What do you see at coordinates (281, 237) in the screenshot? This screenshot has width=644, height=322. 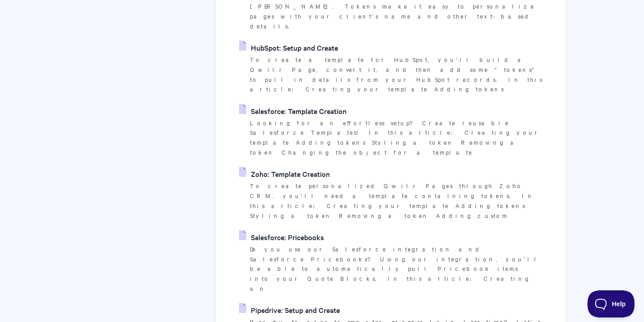 I see `a: Salesforce: Pricebooks` at bounding box center [281, 237].